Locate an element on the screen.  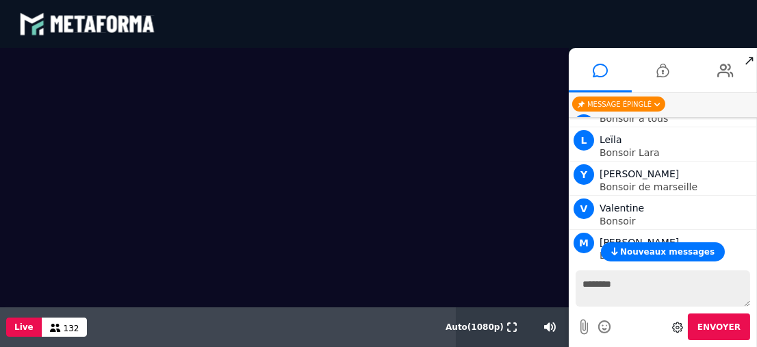
span: Nouveaux messages is located at coordinates (667, 252).